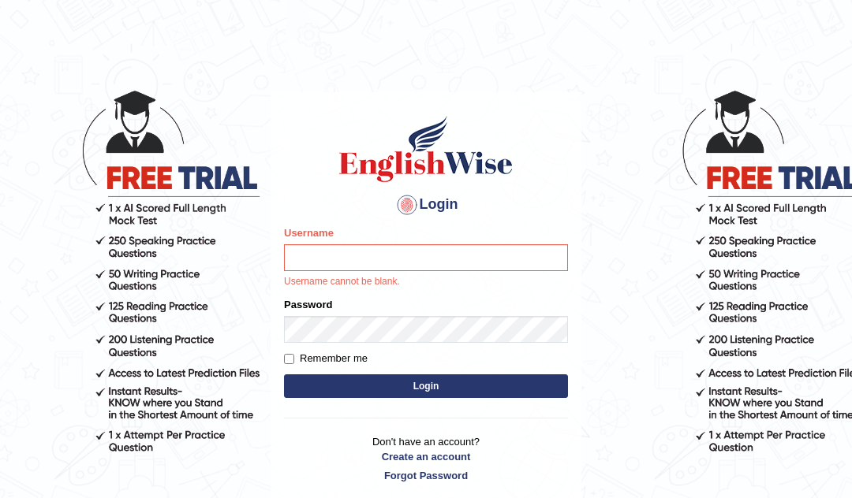  What do you see at coordinates (426, 149) in the screenshot?
I see `img: Logo of English Wise sign in for intelligent practice with AI` at bounding box center [426, 149].